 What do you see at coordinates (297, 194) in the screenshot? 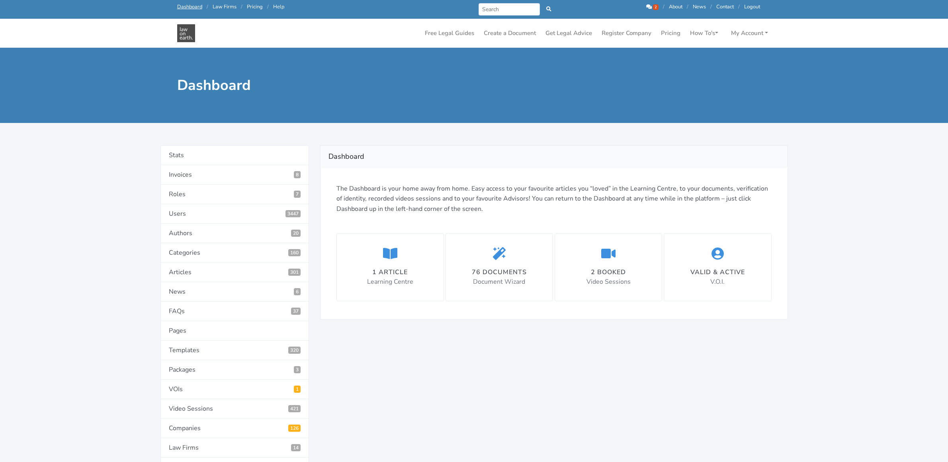
I see `span: 7` at bounding box center [297, 194].